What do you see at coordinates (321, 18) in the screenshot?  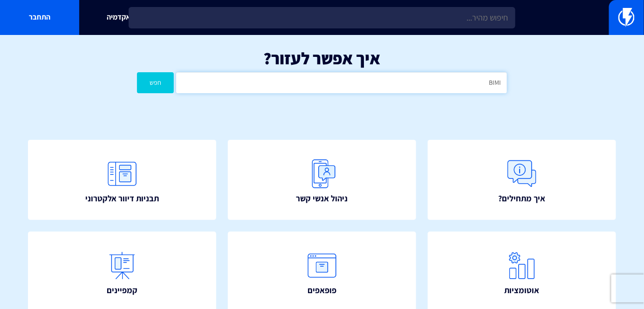 I see `input: חיפוש מהיר...` at bounding box center [321, 18].